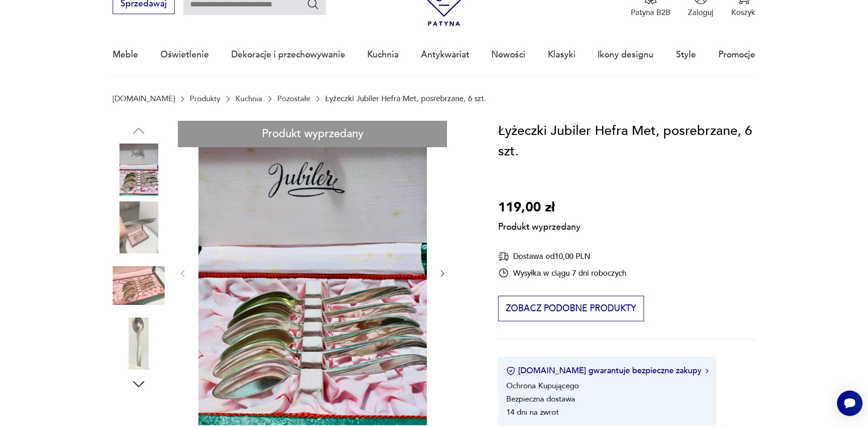  Describe the element at coordinates (626, 141) in the screenshot. I see `h1: Łyżeczki Jubiler Hefra Met, posrebrzane, 6 szt.` at that location.